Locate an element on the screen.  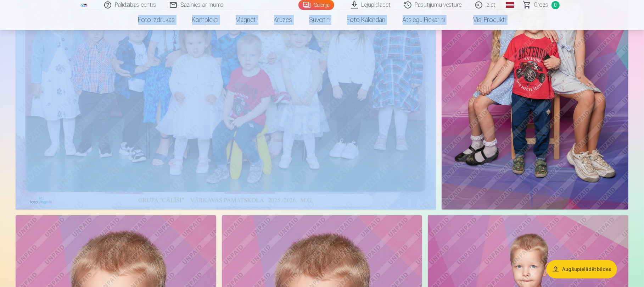
span: Grozs is located at coordinates (541, 5).